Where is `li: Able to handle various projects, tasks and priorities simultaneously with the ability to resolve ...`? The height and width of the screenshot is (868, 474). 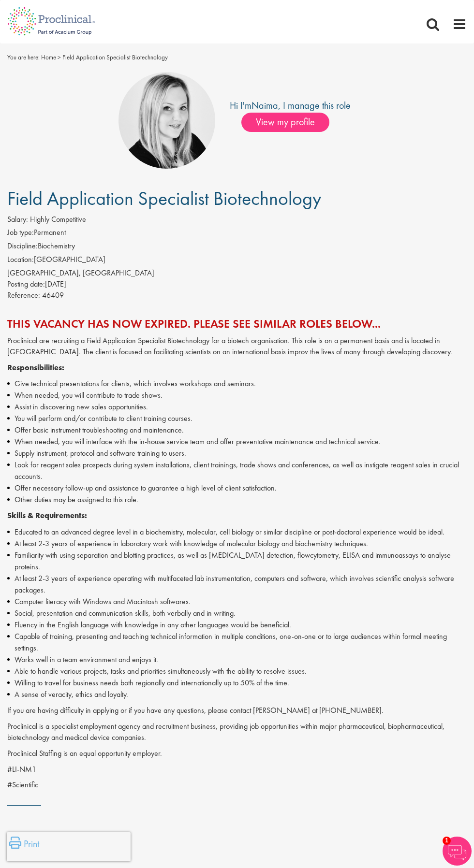
li: Able to handle various projects, tasks and priorities simultaneously with the ability to resolve ... is located at coordinates (237, 672).